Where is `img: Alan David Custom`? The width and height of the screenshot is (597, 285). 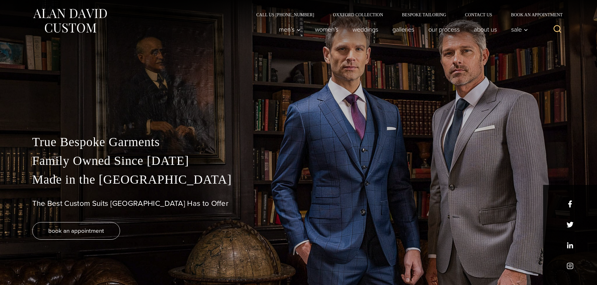 img: Alan David Custom is located at coordinates (70, 21).